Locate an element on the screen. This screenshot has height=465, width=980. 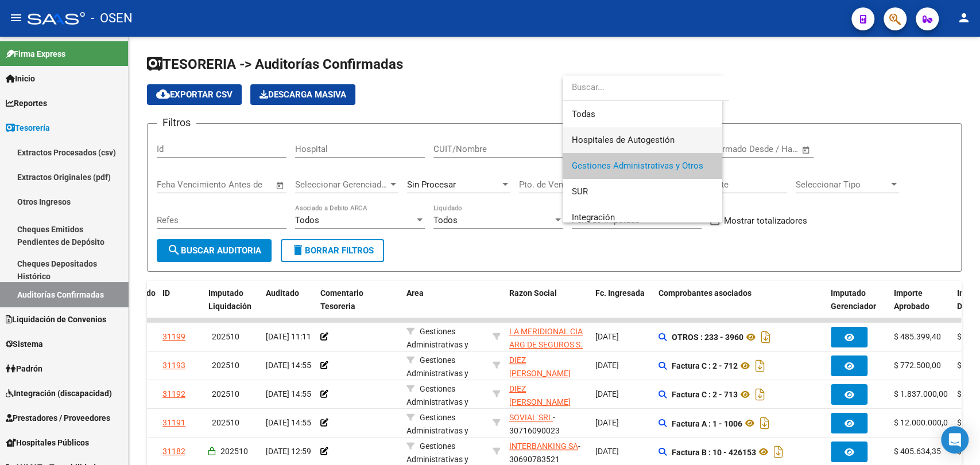
span: Integración is located at coordinates (593, 217).